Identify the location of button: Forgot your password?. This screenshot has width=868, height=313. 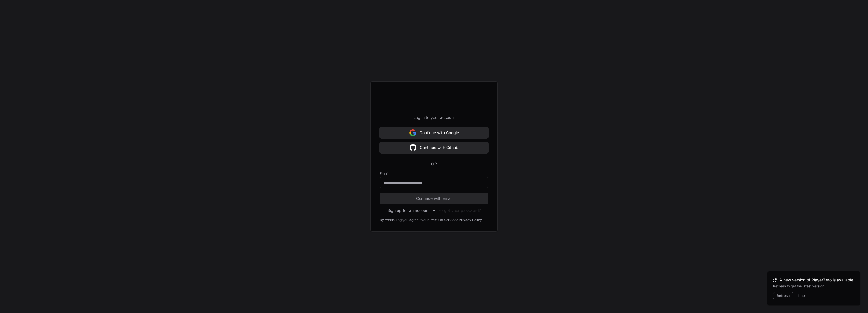
(459, 211).